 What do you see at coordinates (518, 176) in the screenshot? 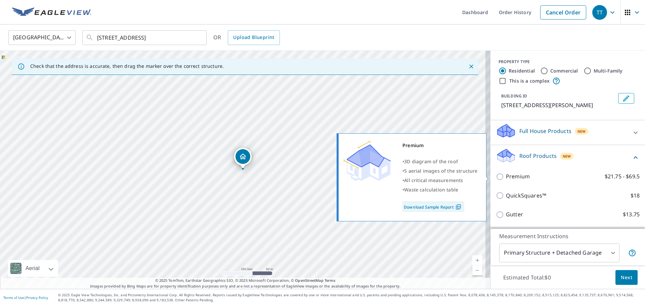
I see `p: Premium` at bounding box center [518, 176].